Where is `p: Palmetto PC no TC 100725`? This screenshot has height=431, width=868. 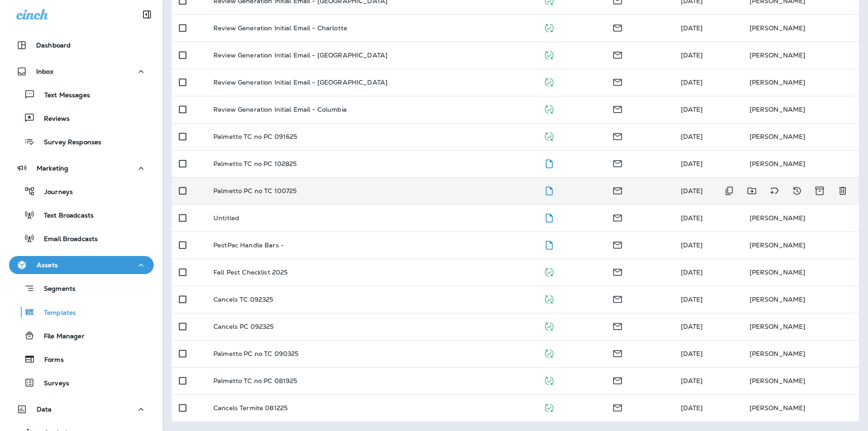 p: Palmetto PC no TC 100725 is located at coordinates (255, 191).